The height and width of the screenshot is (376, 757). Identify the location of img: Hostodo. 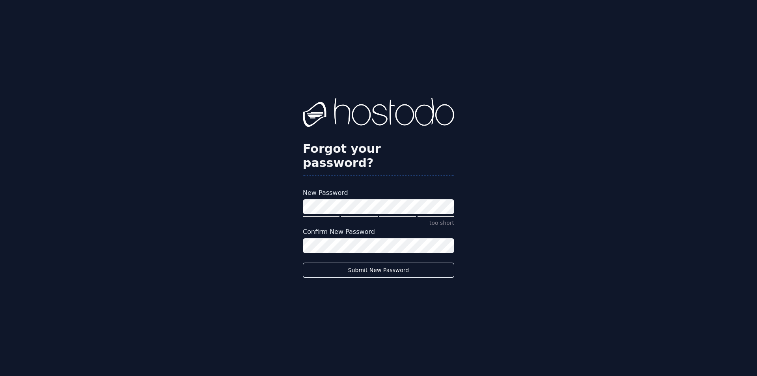
(378, 114).